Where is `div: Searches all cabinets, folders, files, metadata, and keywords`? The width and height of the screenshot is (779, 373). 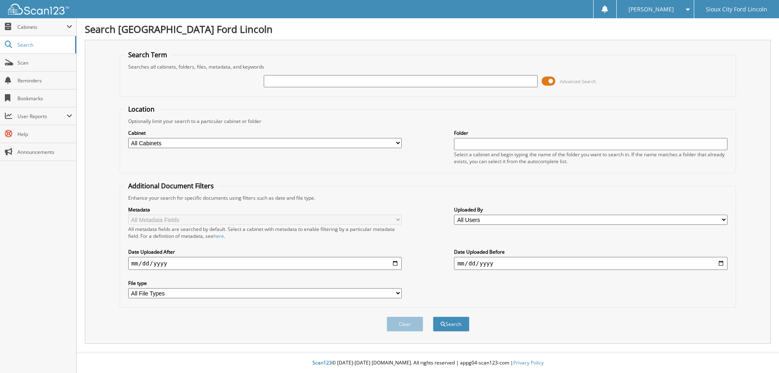 div: Searches all cabinets, folders, files, metadata, and keywords is located at coordinates (428, 67).